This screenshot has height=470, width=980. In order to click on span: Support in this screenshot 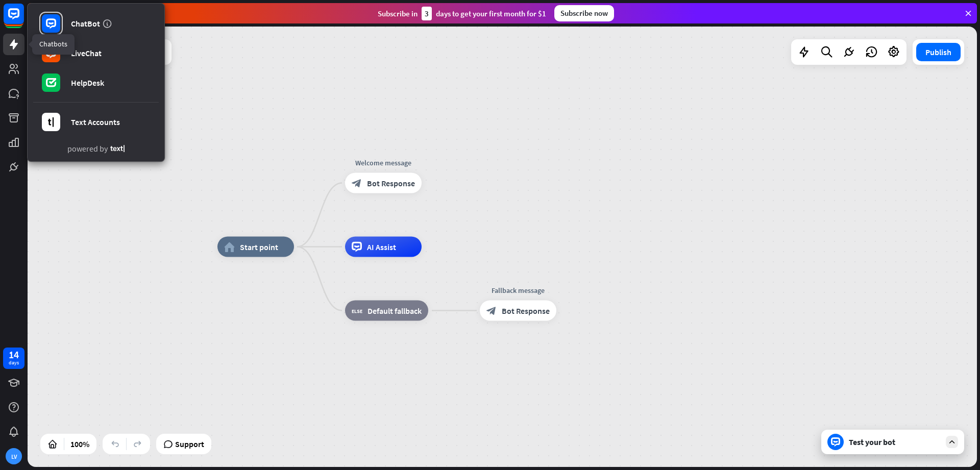, I will do `click(190, 444)`.